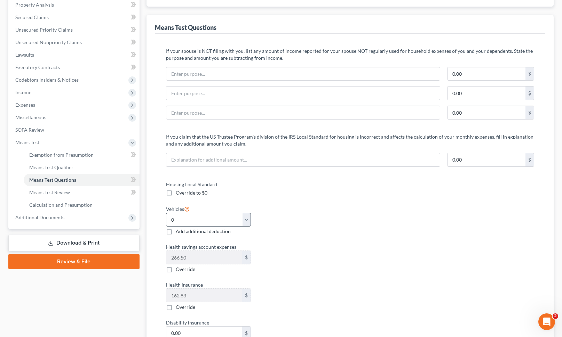 This screenshot has height=337, width=562. Describe the element at coordinates (191, 193) in the screenshot. I see `span: Override to $0` at that location.